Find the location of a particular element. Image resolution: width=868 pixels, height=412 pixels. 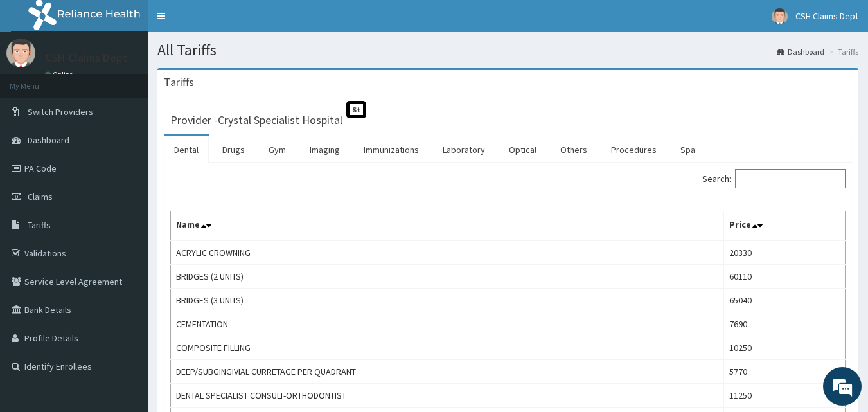

span: Tariffs is located at coordinates (39, 225).